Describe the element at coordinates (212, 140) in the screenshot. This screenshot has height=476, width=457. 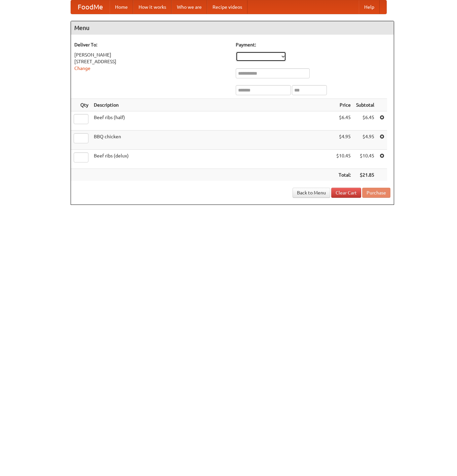
I see `td: BBQ chicken` at that location.